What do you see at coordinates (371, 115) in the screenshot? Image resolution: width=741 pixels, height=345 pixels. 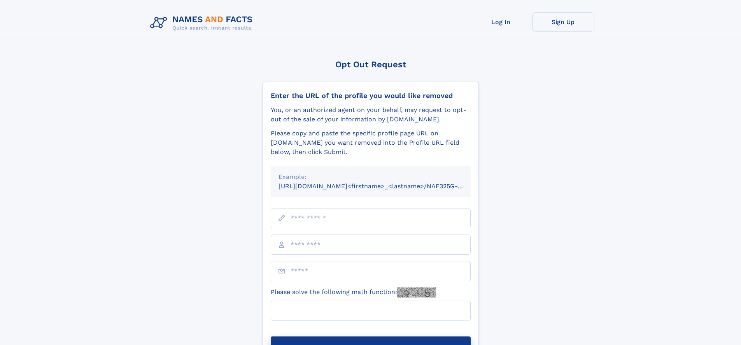 I see `div: You, or an authorized agent on your behalf, may request to opt-out of the sale of your informatio...` at bounding box center [371, 115].